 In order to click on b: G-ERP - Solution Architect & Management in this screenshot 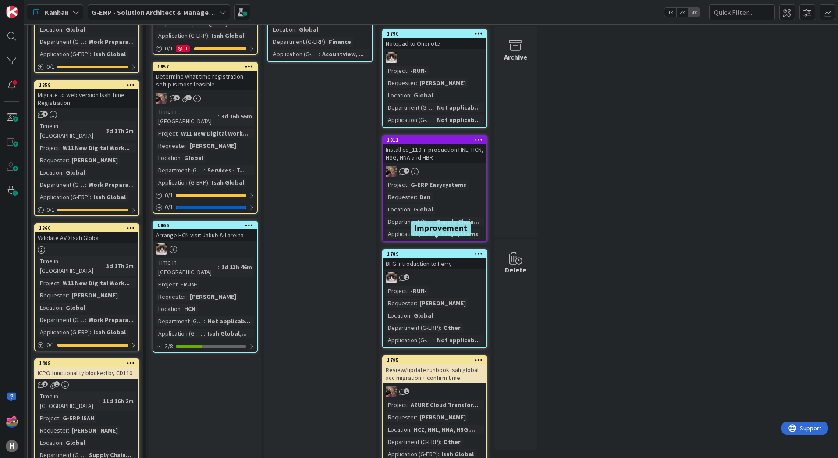, I will do `click(159, 12)`.